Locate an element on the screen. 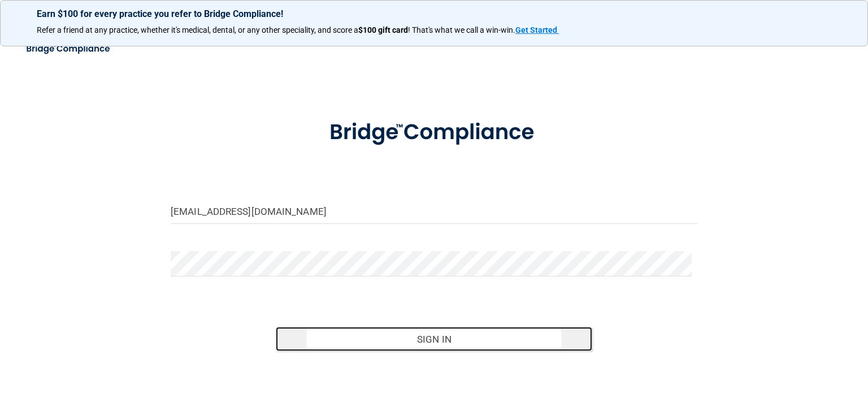  button: Sign In is located at coordinates (433, 339).